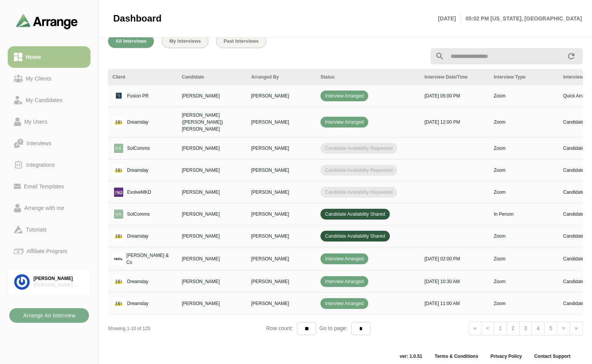  What do you see at coordinates (49, 229) in the screenshot?
I see `a: Tutorials` at bounding box center [49, 229].